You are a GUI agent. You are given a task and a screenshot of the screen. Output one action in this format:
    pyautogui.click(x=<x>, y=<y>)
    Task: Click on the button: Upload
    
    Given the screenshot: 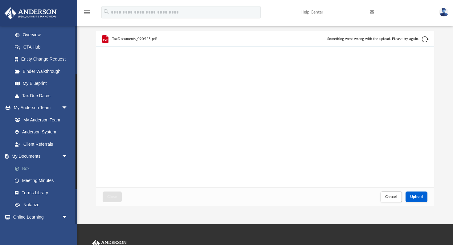 What is the action you would take?
    pyautogui.click(x=416, y=197)
    